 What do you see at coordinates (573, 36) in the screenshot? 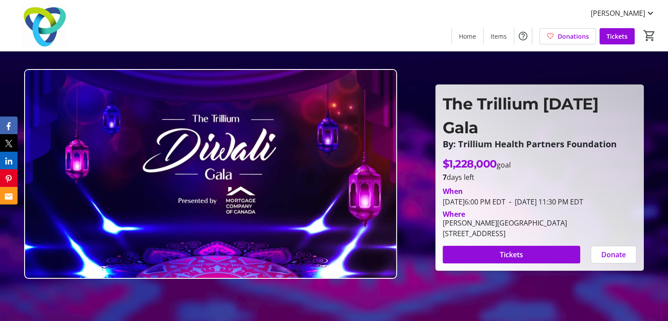
I see `span: Donations` at bounding box center [573, 36].